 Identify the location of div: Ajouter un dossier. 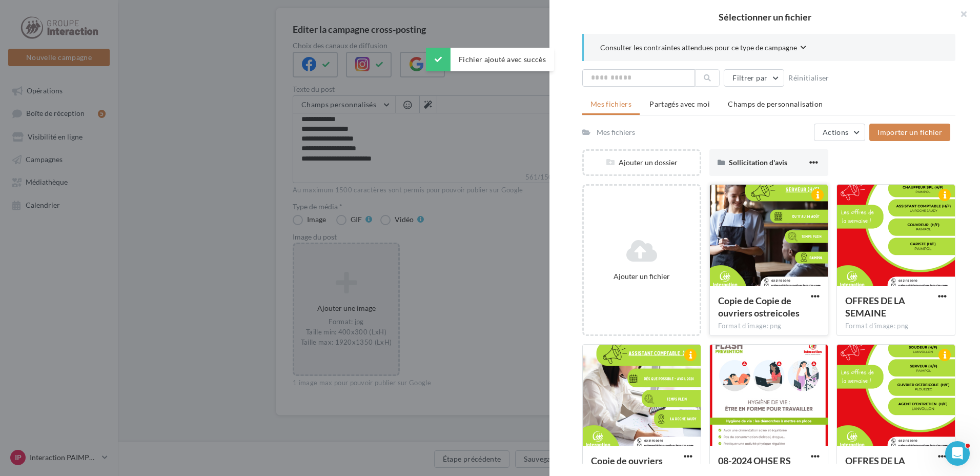
(642, 163).